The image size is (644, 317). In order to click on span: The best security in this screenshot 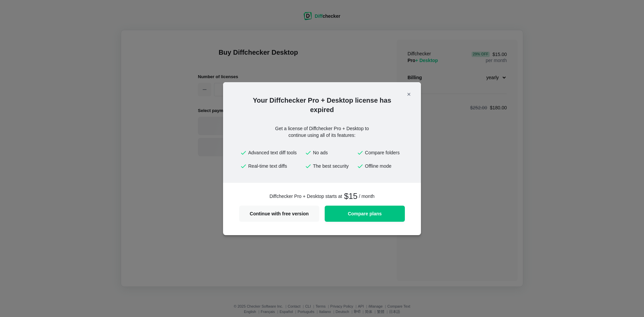, I will do `click(333, 166)`.